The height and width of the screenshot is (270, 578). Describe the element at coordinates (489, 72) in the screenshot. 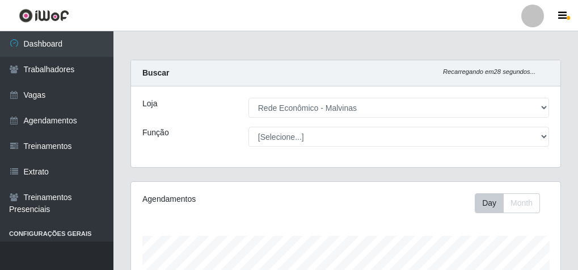

I see `i: Recarregando em 28 segundos...` at that location.